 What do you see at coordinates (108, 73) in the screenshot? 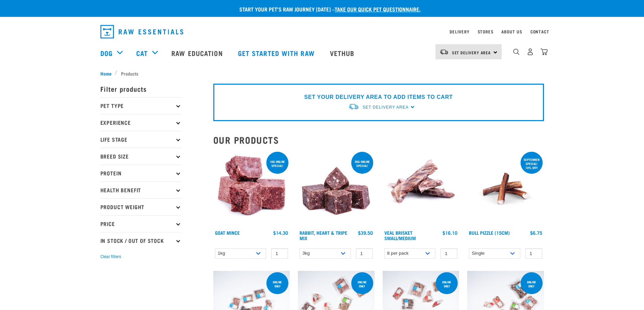
I see `a: Home` at bounding box center [108, 73].